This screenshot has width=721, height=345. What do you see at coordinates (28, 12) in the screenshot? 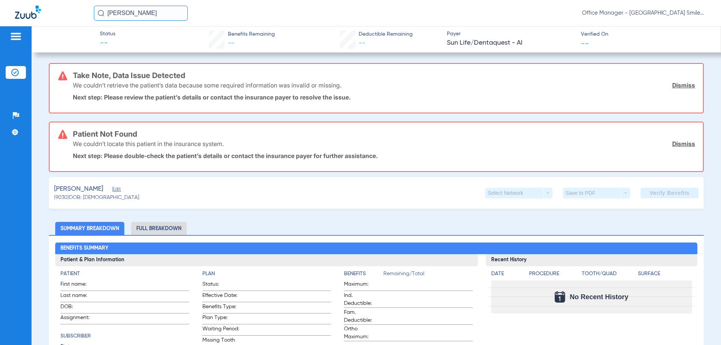
I see `img: Zuub Logo` at bounding box center [28, 12].